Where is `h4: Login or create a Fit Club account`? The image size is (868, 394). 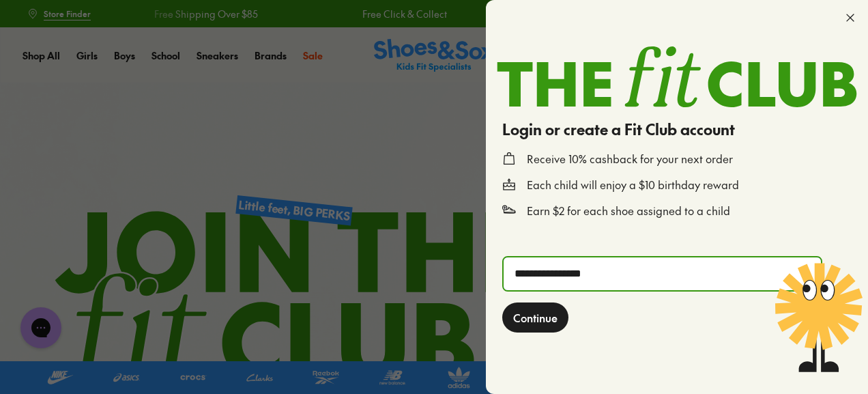
h4: Login or create a Fit Club account is located at coordinates (677, 129).